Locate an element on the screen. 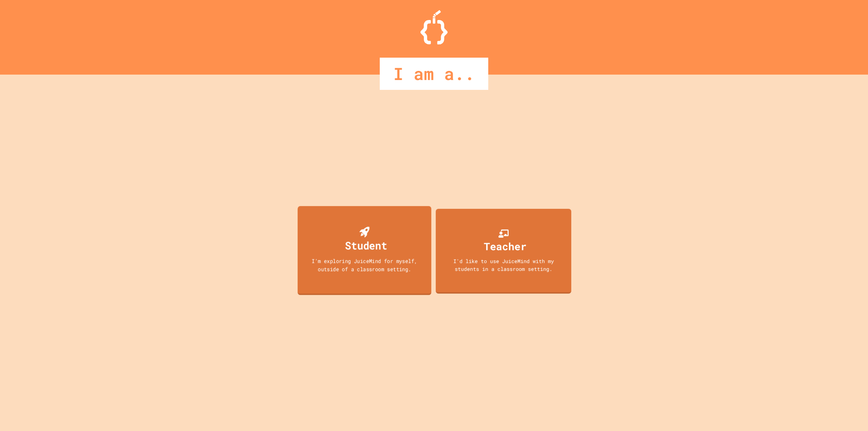 Image resolution: width=868 pixels, height=431 pixels. div: I'm exploring JuiceMind for myself, outside of a classroom setting. is located at coordinates (364, 264).